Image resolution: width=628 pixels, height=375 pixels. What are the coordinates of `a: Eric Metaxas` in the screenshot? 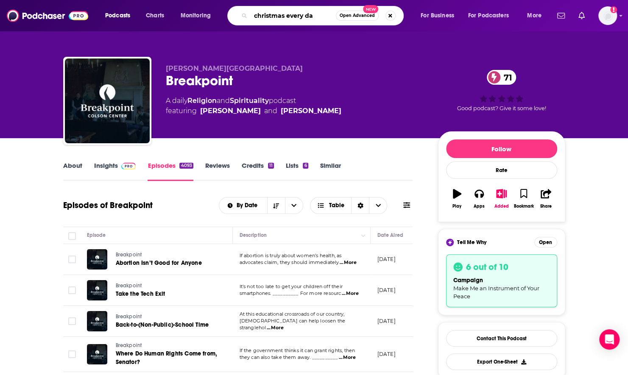 It's located at (230, 111).